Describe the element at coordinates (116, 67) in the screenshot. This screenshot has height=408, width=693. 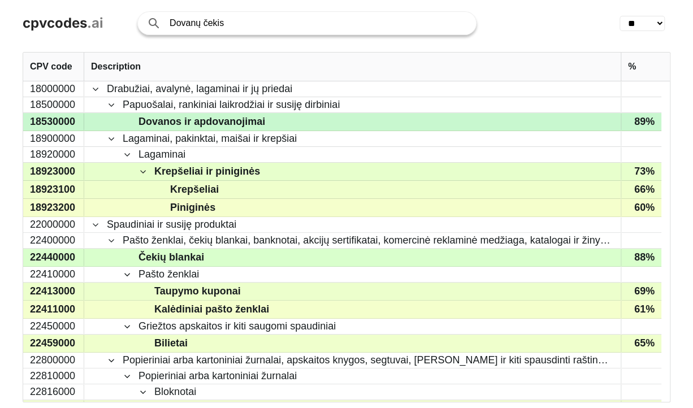
I see `span: Description` at that location.